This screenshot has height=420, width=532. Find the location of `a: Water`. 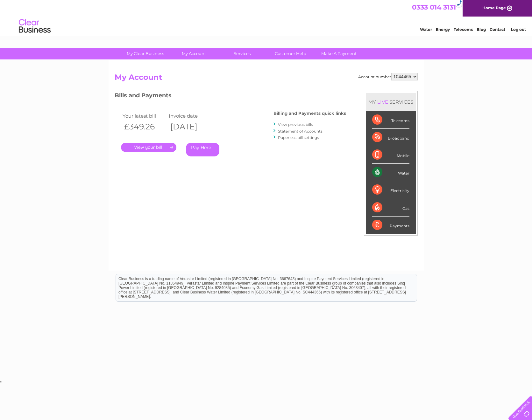

a: Water is located at coordinates (426, 29).